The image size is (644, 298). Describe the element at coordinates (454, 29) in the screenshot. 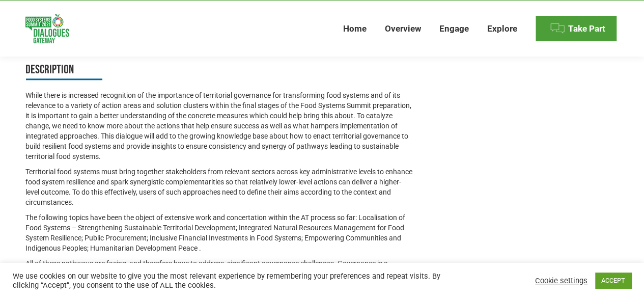

I see `span: Engage` at that location.